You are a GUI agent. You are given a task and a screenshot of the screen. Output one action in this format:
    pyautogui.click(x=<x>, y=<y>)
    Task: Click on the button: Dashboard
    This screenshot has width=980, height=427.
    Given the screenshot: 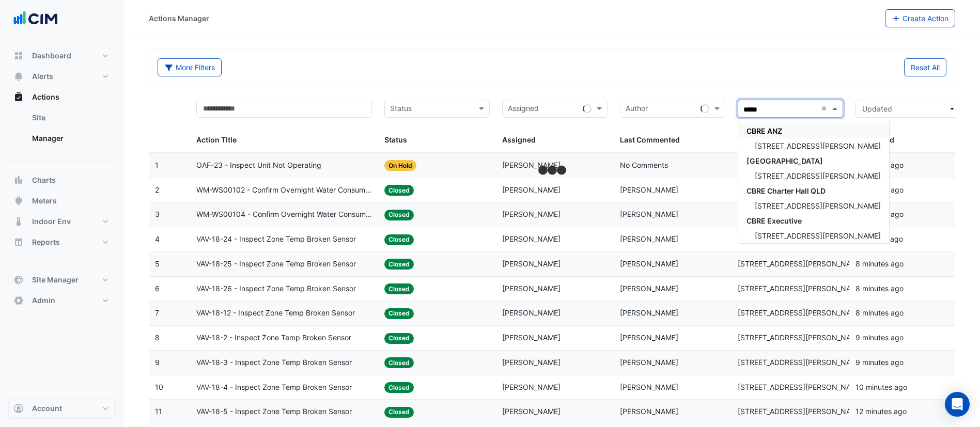 What is the action you would take?
    pyautogui.click(x=62, y=56)
    